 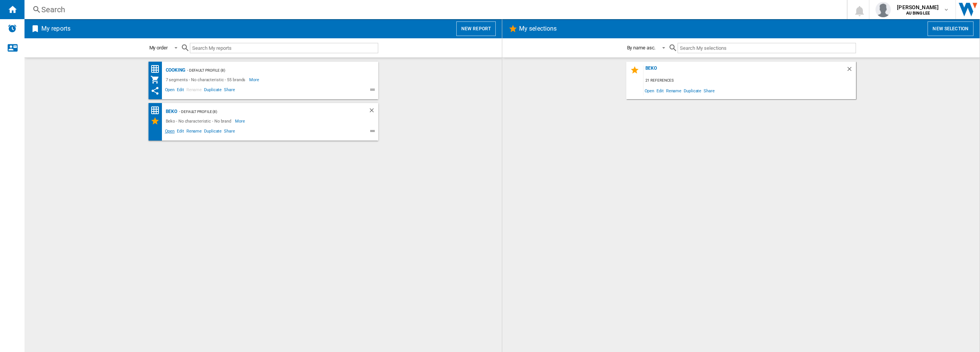 What do you see at coordinates (206, 79) in the screenshot?
I see `div: 7 segments - No characteristic - 55 brands` at bounding box center [206, 79].